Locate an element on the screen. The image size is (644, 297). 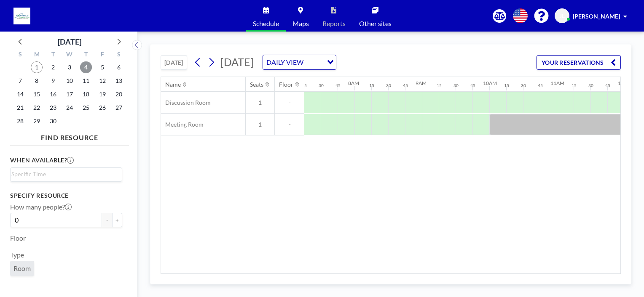
span: Thursday, September 11, 2025 is located at coordinates (86, 81).